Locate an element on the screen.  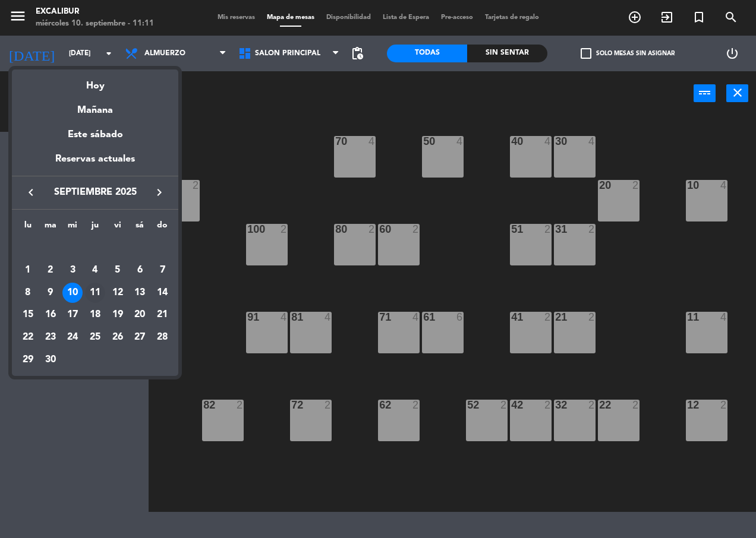
td: SEP. is located at coordinates (96, 248).